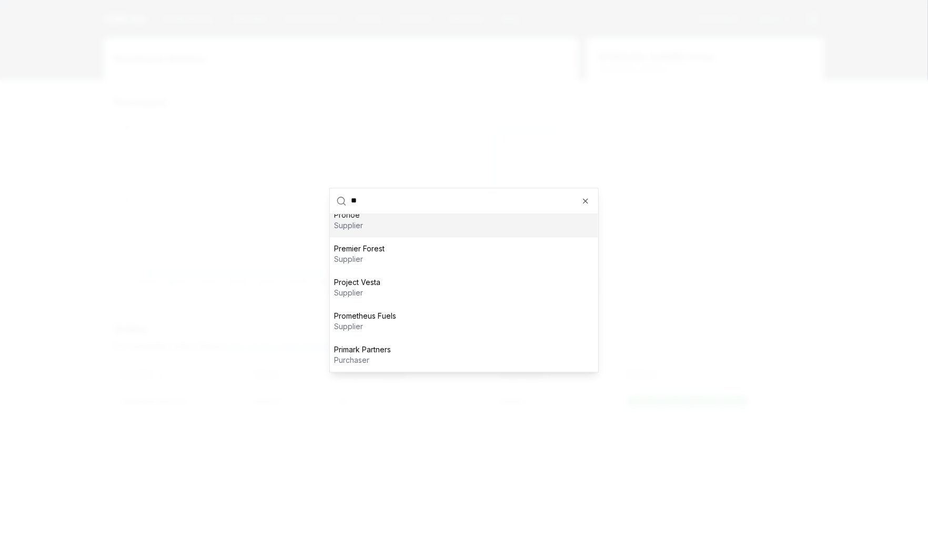  Describe the element at coordinates (363, 350) in the screenshot. I see `p: Primark Partners` at that location.